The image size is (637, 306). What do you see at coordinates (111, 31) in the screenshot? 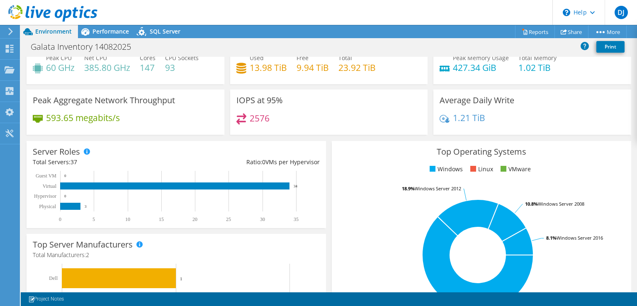
I see `span: Performance` at bounding box center [111, 31].